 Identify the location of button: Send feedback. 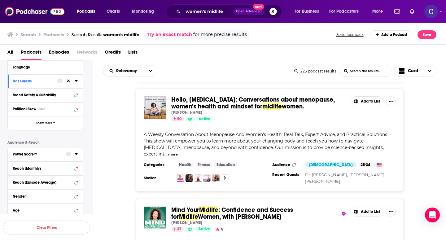
(350, 34).